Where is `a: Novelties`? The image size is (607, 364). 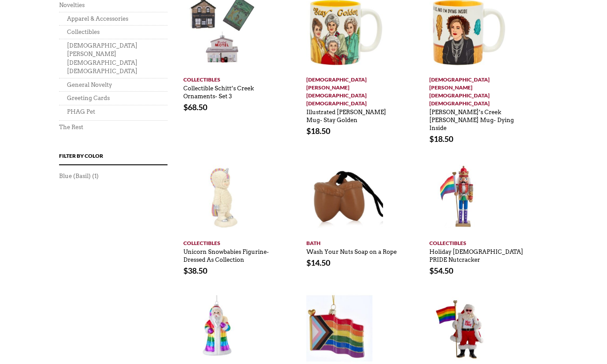
a: Novelties is located at coordinates (72, 5).